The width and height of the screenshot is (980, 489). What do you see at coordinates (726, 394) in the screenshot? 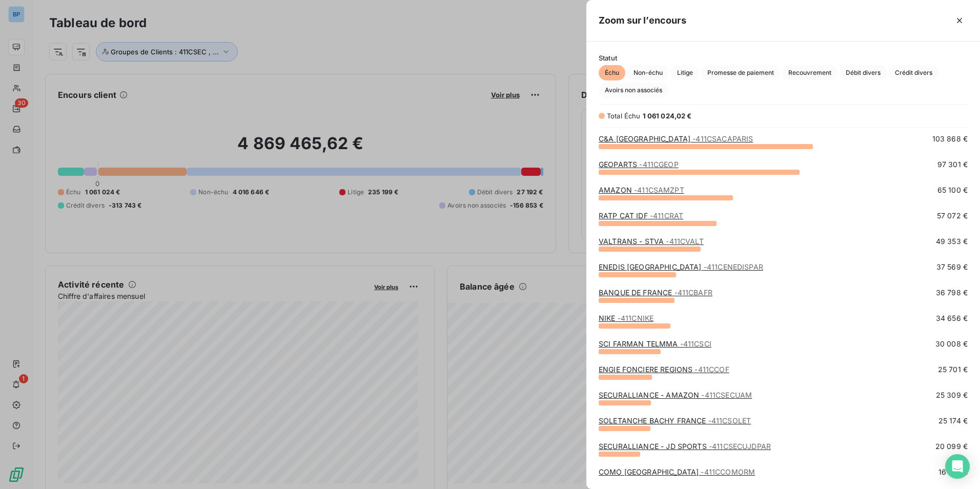
I see `span: - 411CSECUAM` at bounding box center [726, 394].